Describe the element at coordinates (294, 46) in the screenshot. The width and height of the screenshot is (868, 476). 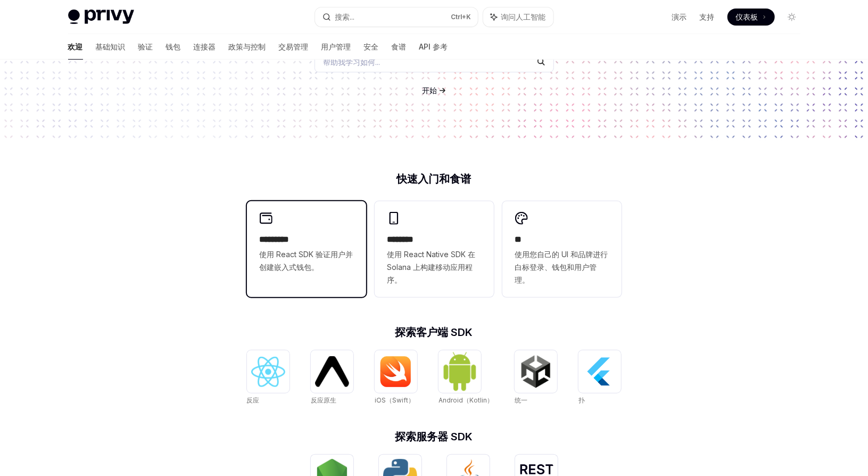
I see `font: 交易管理` at that location.